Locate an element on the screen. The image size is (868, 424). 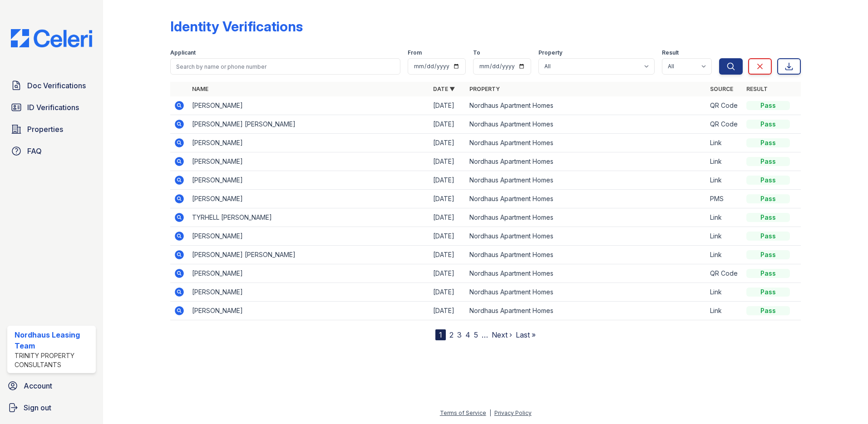
label: Applicant is located at coordinates (183, 52).